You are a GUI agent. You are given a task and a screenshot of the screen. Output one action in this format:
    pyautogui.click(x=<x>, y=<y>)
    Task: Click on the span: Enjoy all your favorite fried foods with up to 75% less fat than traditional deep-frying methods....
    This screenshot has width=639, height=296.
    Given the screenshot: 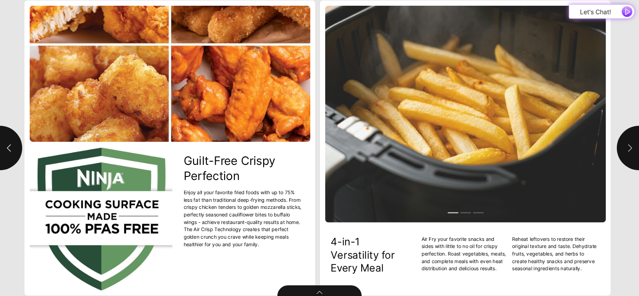 What is the action you would take?
    pyautogui.click(x=244, y=217)
    